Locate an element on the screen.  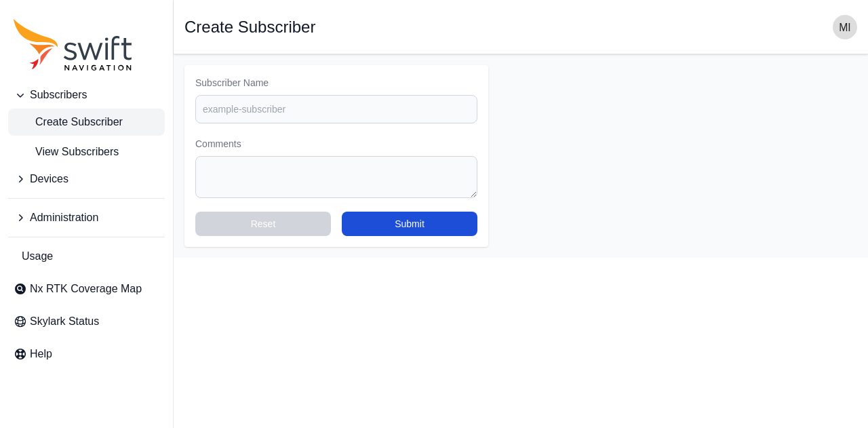
span: Administration is located at coordinates (64, 218).